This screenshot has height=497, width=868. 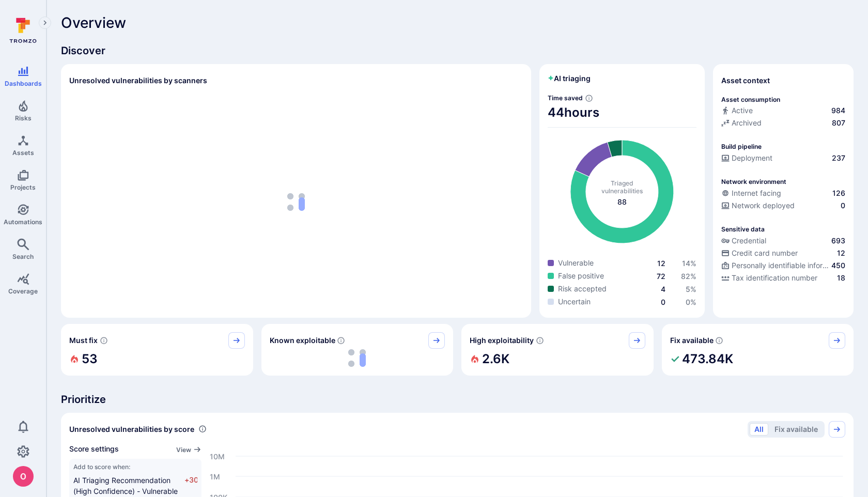 I want to click on h2: 53, so click(x=89, y=359).